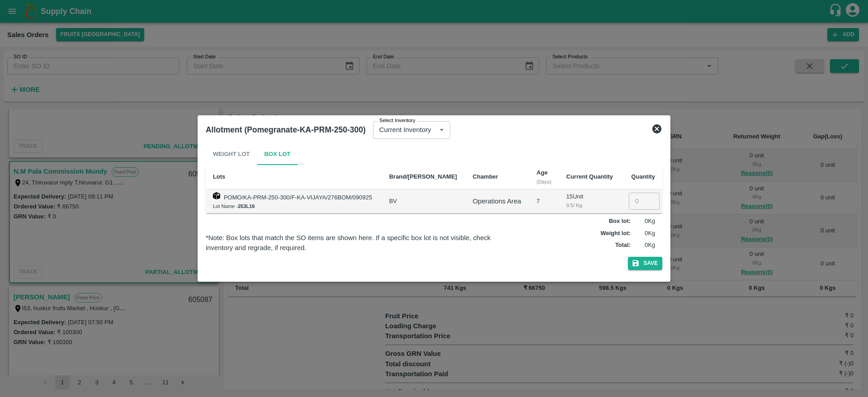 The image size is (868, 397). What do you see at coordinates (544, 202) in the screenshot?
I see `td: 7` at bounding box center [544, 202].